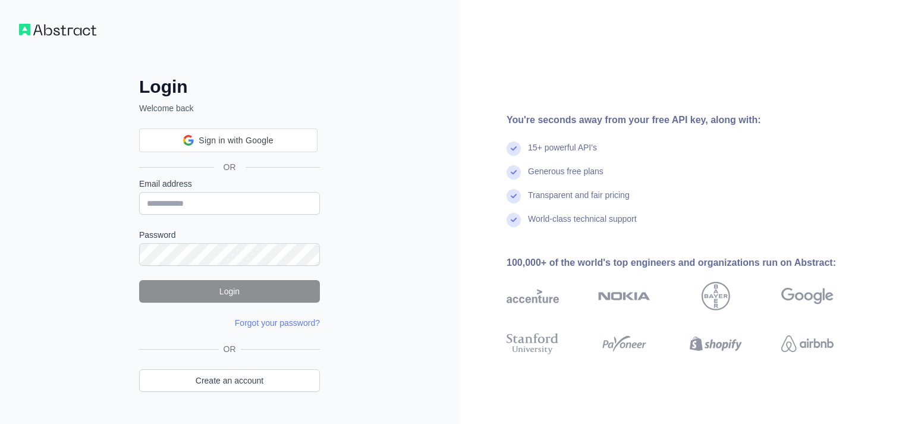  What do you see at coordinates (228, 140) in the screenshot?
I see `div: Sign in with Google` at bounding box center [228, 140].